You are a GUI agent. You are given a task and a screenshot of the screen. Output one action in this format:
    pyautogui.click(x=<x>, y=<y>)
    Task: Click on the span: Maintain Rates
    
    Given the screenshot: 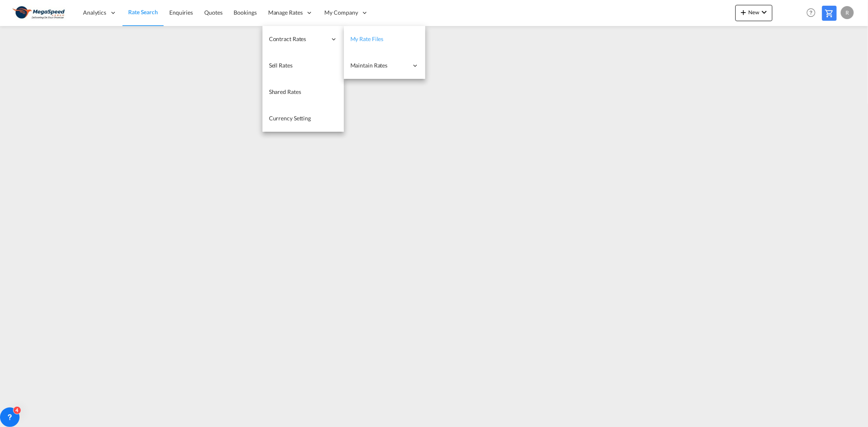 What is the action you would take?
    pyautogui.click(x=379, y=66)
    